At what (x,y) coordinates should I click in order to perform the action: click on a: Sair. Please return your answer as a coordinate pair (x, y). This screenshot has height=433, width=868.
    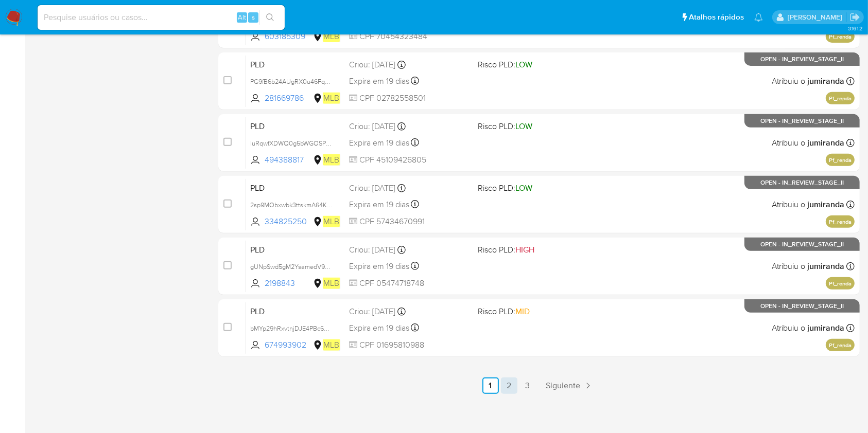
    Looking at the image, I should click on (854, 17).